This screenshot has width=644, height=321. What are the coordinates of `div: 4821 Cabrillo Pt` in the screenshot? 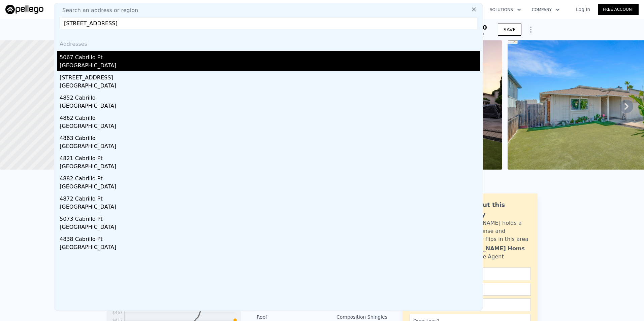 It's located at (270, 157).